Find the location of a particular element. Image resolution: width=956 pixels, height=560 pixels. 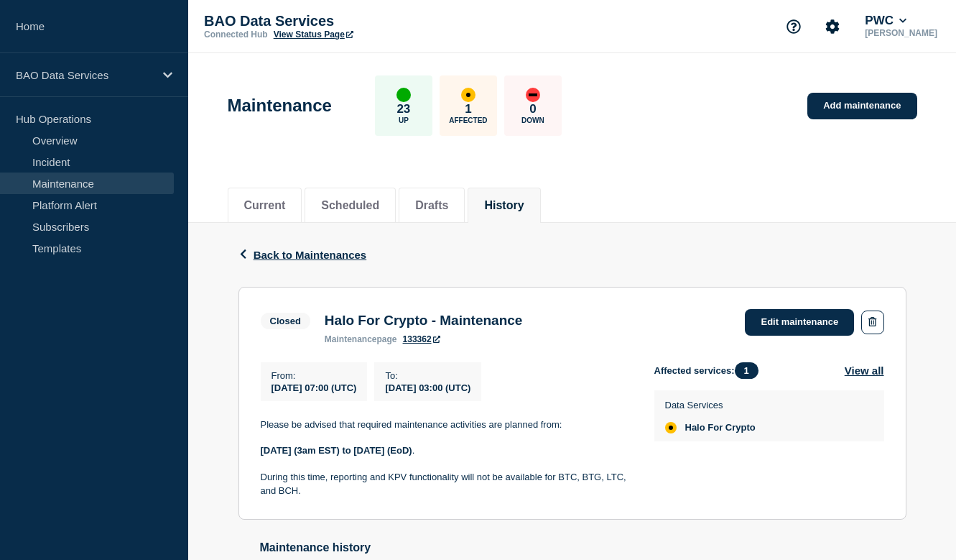

p: Connected Hub is located at coordinates (236, 35).